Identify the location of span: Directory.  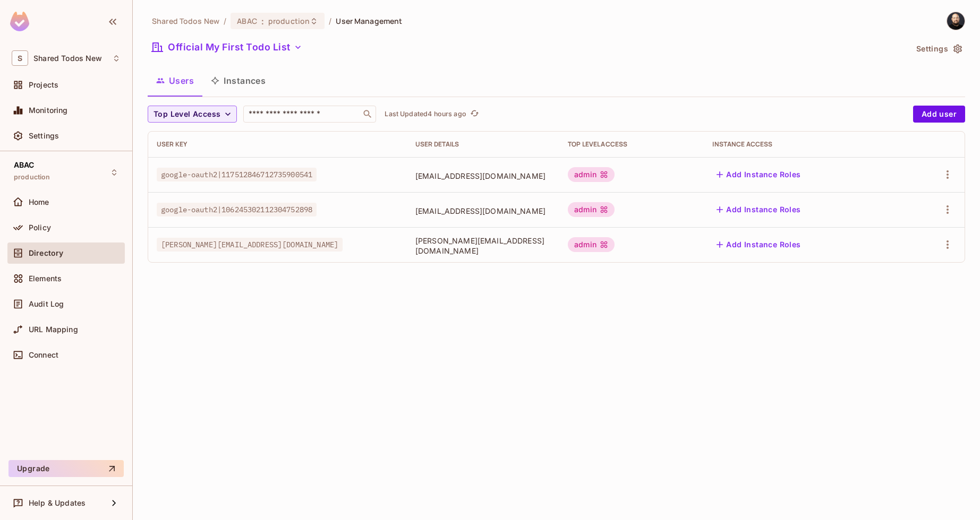
(46, 253).